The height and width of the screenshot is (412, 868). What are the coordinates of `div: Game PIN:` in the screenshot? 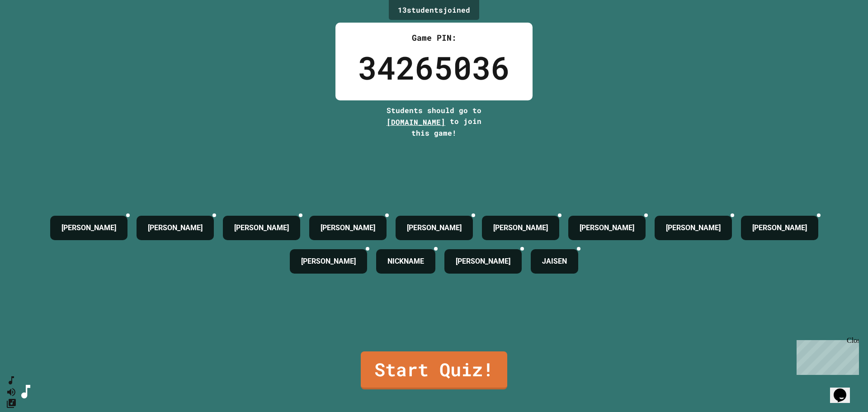 It's located at (434, 37).